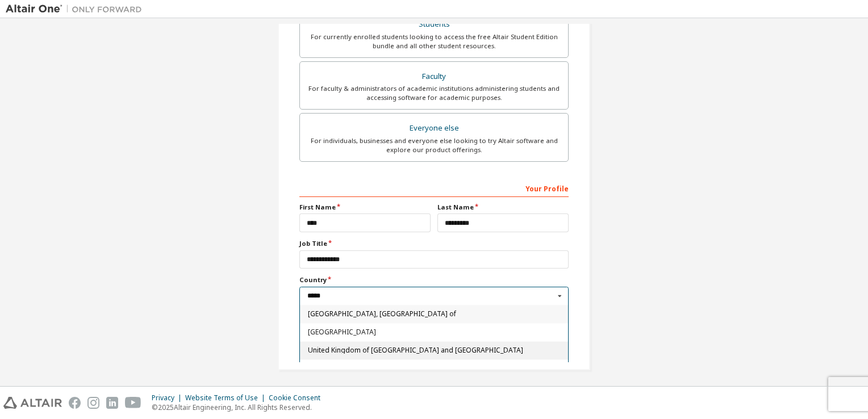 The height and width of the screenshot is (419, 868). What do you see at coordinates (112, 402) in the screenshot?
I see `img: linkedin.svg` at bounding box center [112, 402].